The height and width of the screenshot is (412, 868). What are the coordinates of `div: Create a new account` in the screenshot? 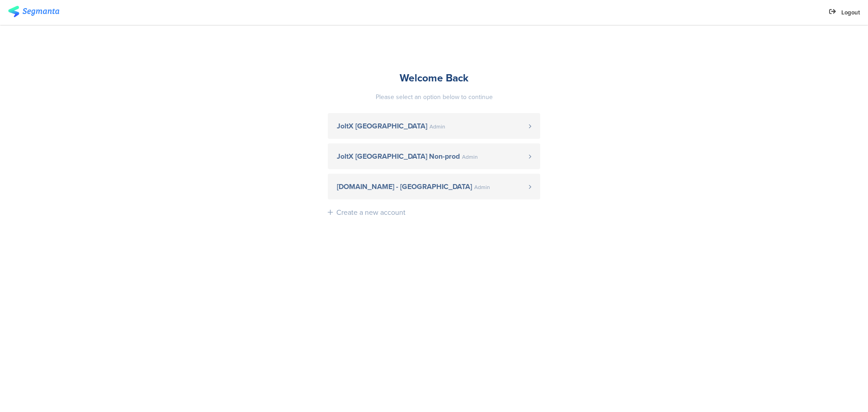 It's located at (371, 212).